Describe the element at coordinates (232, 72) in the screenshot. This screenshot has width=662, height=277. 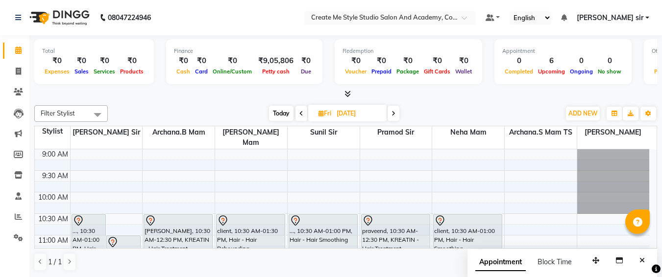
I see `span: Online/Custom` at that location.